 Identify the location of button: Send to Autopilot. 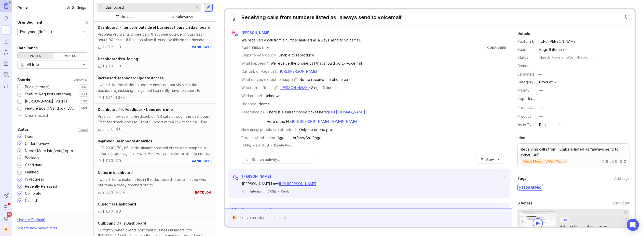
(6, 196).